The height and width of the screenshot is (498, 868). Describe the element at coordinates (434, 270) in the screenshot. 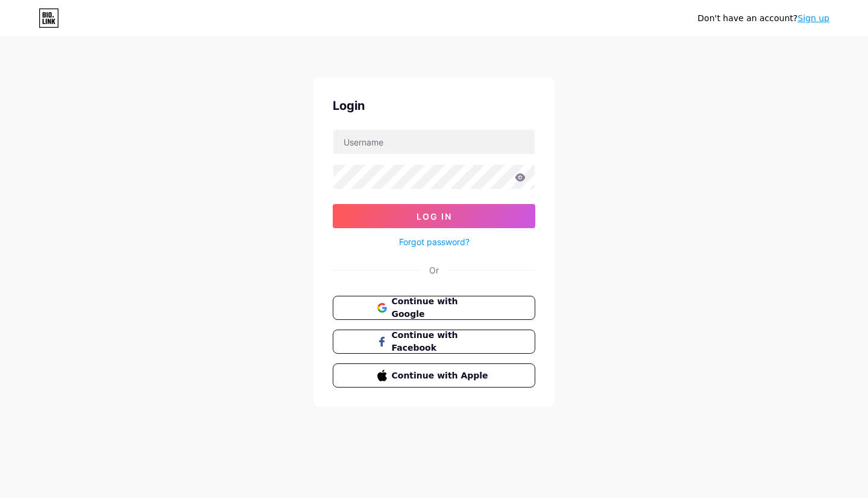

I see `div: Or` at that location.